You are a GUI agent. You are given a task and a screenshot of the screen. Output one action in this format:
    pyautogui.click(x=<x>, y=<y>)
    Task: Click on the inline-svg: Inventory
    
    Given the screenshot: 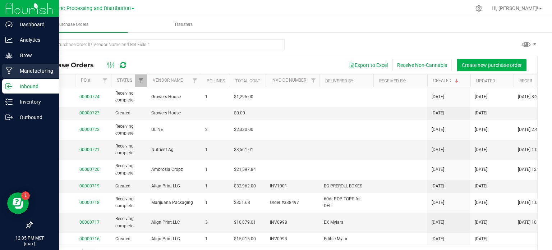 What is the action you would take?
    pyautogui.click(x=9, y=102)
    